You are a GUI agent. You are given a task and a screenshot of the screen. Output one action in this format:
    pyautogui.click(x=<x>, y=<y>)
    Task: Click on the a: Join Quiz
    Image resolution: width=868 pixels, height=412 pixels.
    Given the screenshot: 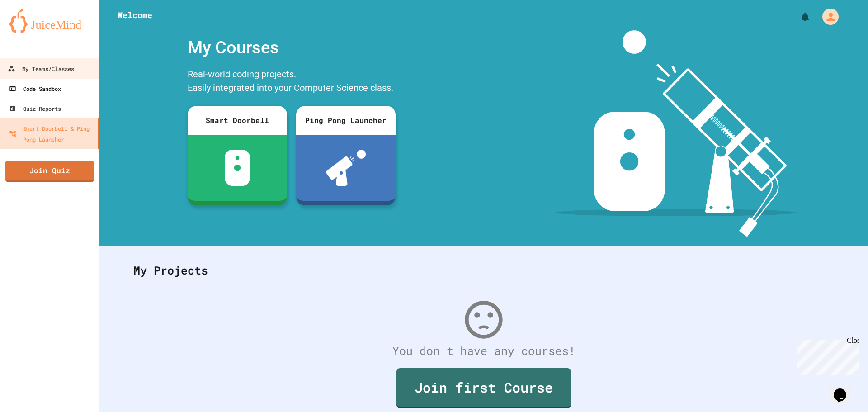 What is the action you would take?
    pyautogui.click(x=50, y=171)
    